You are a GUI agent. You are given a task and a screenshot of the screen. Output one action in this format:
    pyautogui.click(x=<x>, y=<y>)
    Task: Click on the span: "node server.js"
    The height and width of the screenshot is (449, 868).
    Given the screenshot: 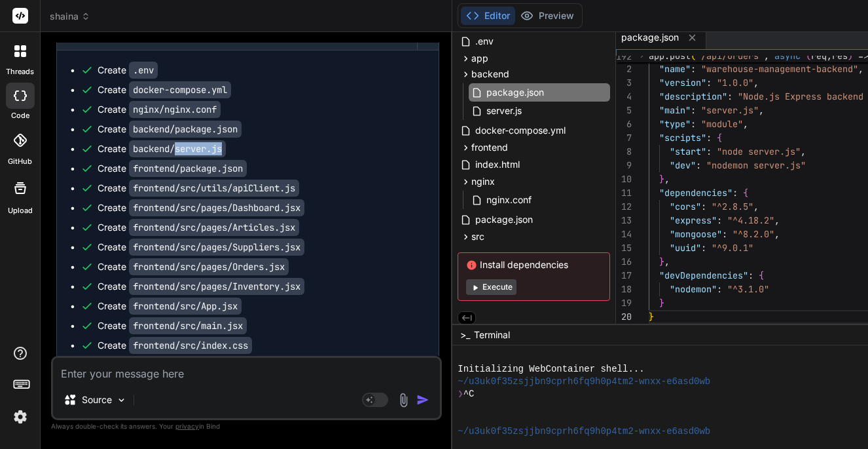 What is the action you would take?
    pyautogui.click(x=759, y=151)
    